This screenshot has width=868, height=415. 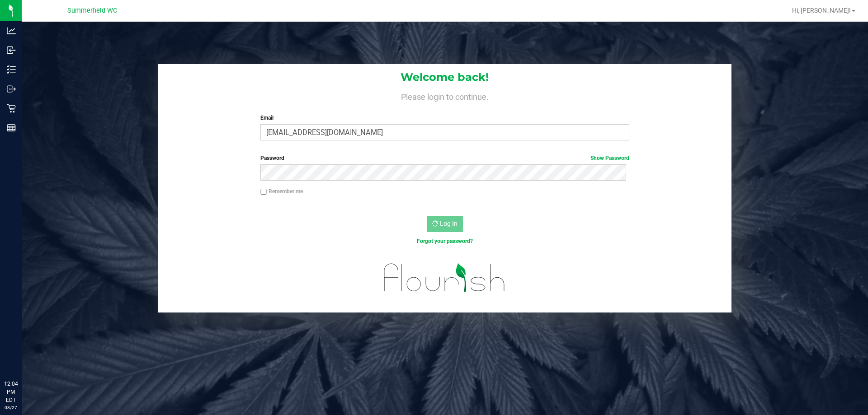 I want to click on button: Log In, so click(x=445, y=224).